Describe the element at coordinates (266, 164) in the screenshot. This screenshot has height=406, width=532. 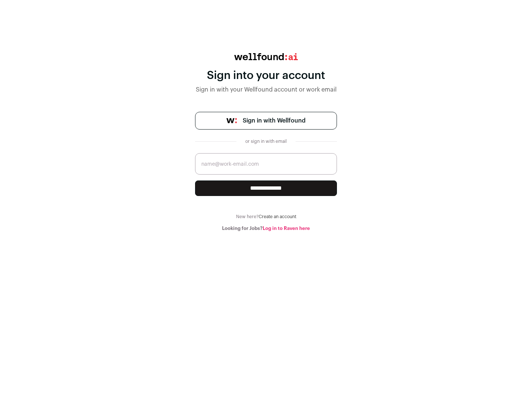
I see `input: name@work-email.com` at that location.